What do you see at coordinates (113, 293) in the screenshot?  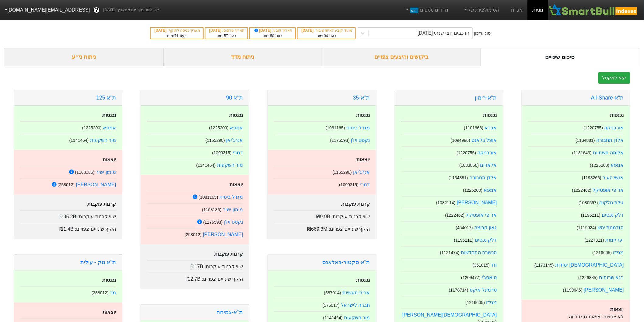 I see `a: מר` at bounding box center [113, 293].